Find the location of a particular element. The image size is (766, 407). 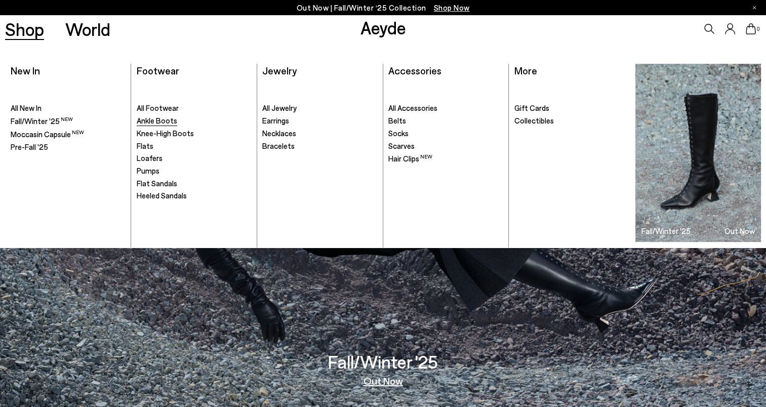

h3: Out Now is located at coordinates (740, 231).